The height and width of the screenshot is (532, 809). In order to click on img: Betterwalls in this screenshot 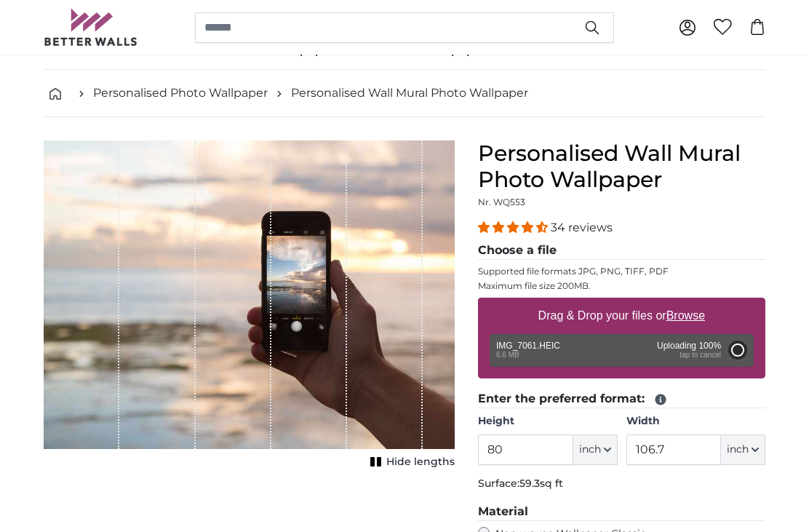, I will do `click(91, 27)`.